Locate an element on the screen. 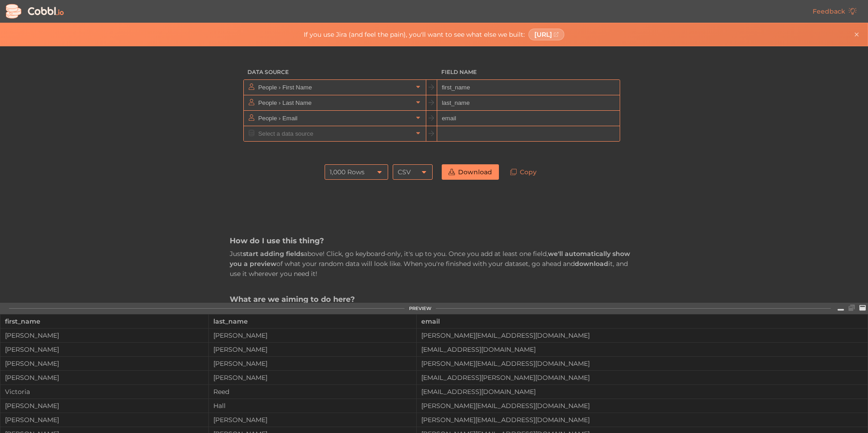  strong: download is located at coordinates (591, 264).